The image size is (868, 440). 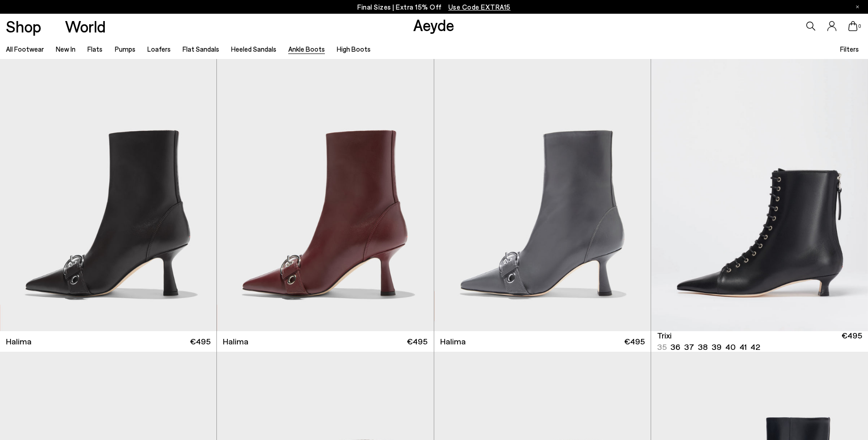 I want to click on a: High Boots, so click(x=354, y=49).